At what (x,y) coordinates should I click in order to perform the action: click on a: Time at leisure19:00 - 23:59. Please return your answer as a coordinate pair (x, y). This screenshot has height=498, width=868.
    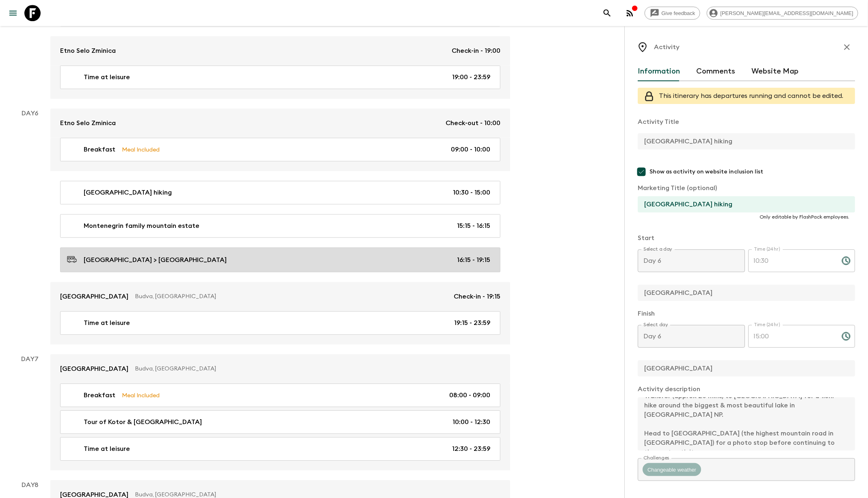
    Looking at the image, I should click on (280, 77).